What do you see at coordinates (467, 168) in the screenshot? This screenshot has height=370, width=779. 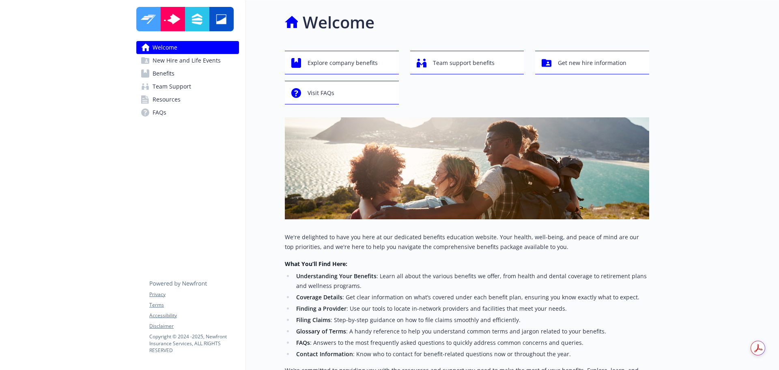 I see `img: overview page banner` at bounding box center [467, 168].